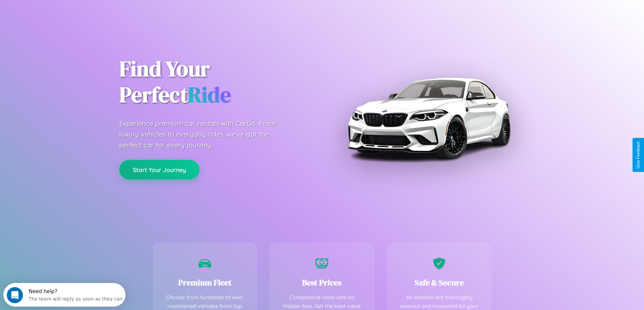 The image size is (644, 310). Describe the element at coordinates (216, 82) in the screenshot. I see `h1: Find Your Perfect` at that location.